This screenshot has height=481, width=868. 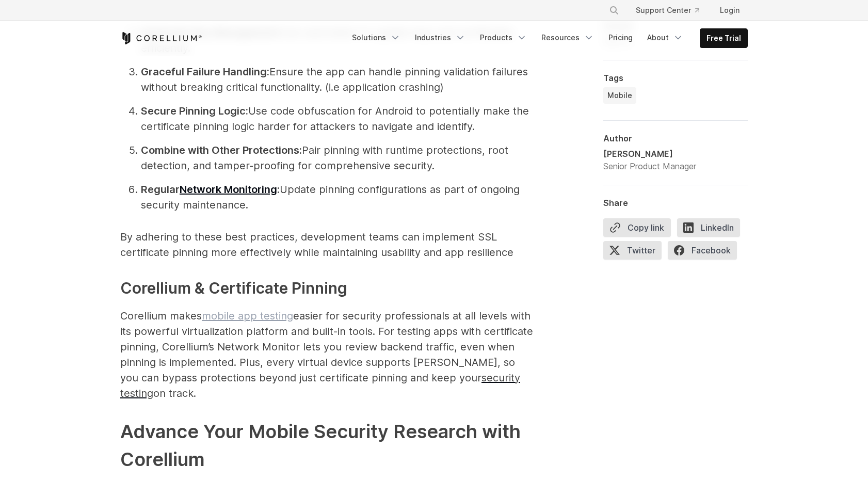 What do you see at coordinates (730, 10) in the screenshot?
I see `a: Login` at bounding box center [730, 10].